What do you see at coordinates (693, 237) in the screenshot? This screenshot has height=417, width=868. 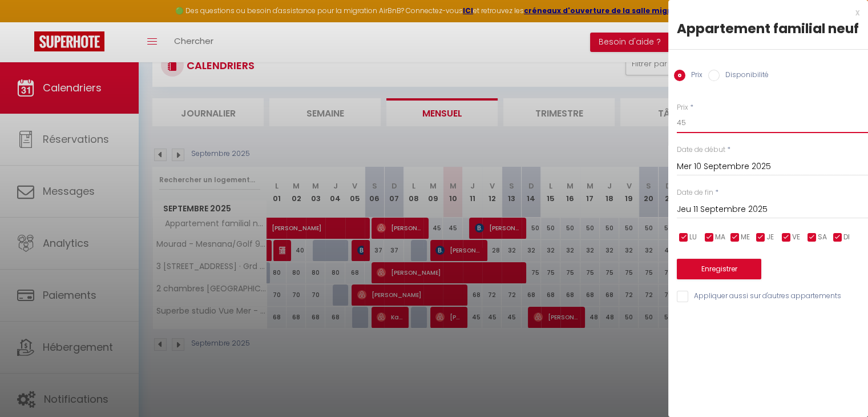 I see `span: LU` at bounding box center [693, 237].